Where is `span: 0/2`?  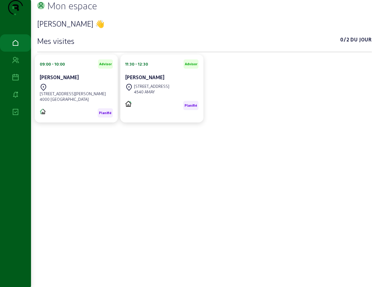 span: 0/2 is located at coordinates (344, 41).